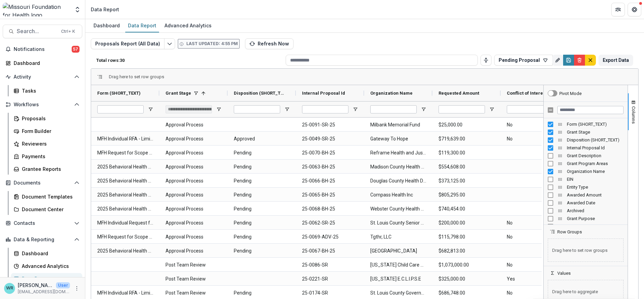  What do you see at coordinates (125, 152) in the screenshot?
I see `span: MFH Request for Scope of Services` at bounding box center [125, 152].